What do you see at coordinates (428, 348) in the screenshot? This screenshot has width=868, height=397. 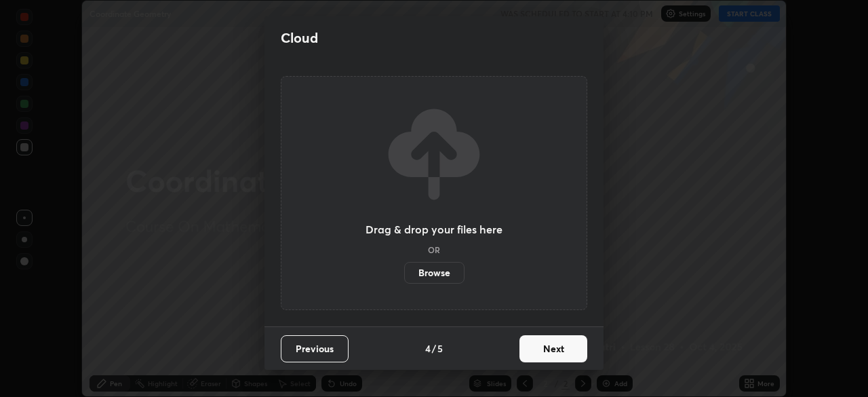 I see `h4: 4` at bounding box center [428, 348].